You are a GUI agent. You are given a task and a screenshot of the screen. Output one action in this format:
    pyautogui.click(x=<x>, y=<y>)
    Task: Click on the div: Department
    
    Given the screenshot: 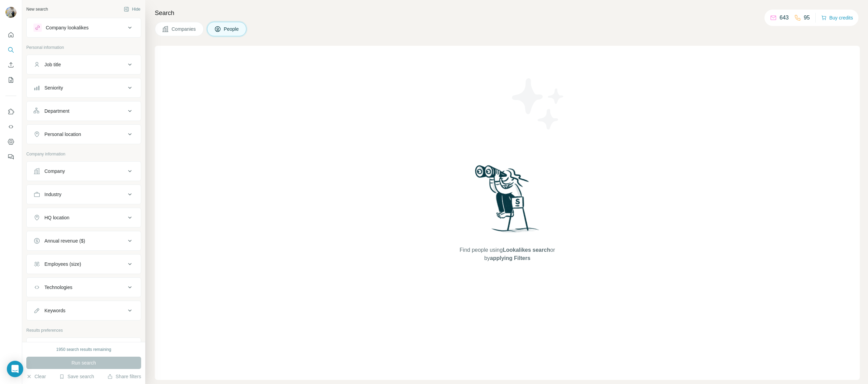 What is the action you would take?
    pyautogui.click(x=57, y=111)
    